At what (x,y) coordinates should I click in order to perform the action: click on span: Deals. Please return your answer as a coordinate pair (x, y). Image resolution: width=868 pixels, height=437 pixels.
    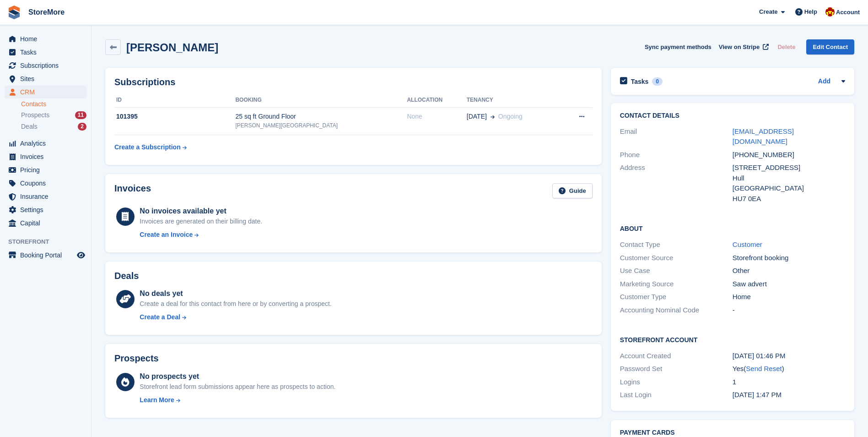
    Looking at the image, I should click on (29, 127).